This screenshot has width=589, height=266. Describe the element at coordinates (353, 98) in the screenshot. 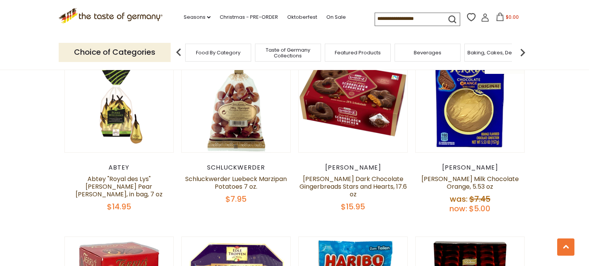

I see `img: Lambertz Dark Chocolate Gingerbreads Stars and Hearts, 17.6 oz` at that location.